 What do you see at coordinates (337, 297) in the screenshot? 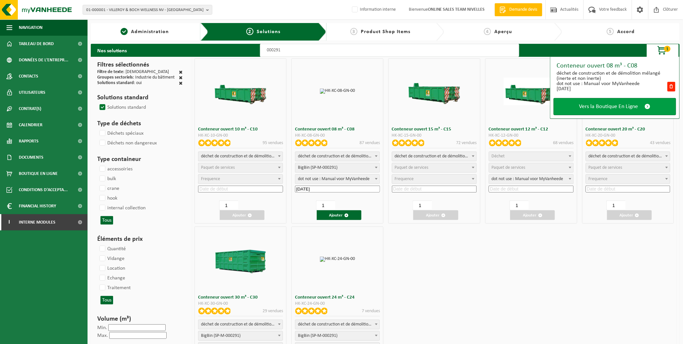
I see `h3: Conteneur ouvert 24 m³ - C24` at bounding box center [337, 297].